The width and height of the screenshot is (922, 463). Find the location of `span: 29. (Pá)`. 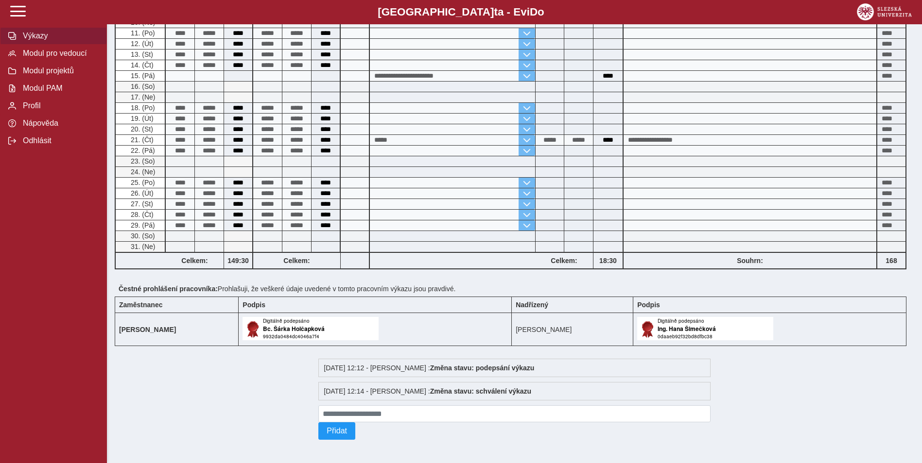

span: 29. (Pá) is located at coordinates (142, 225).